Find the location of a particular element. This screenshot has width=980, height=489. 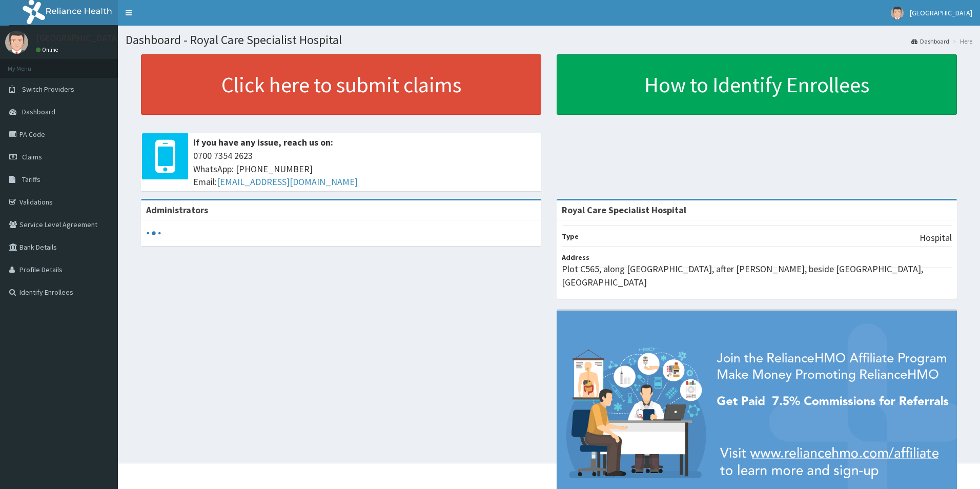

span: Switch Providers is located at coordinates (48, 89).